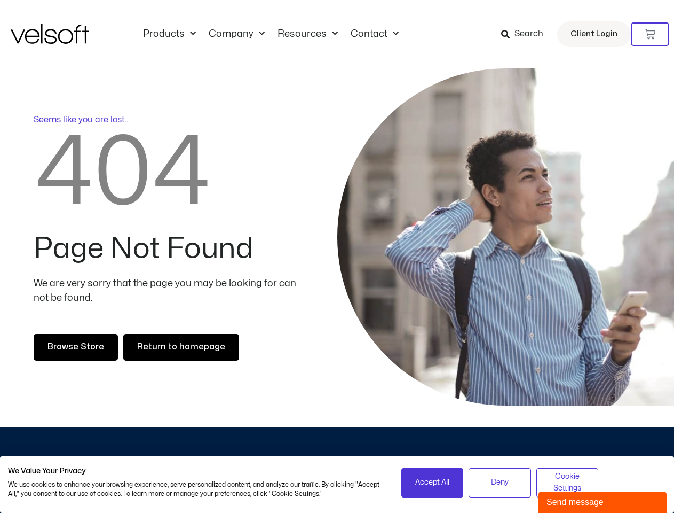 The height and width of the screenshot is (513, 674). Describe the element at coordinates (529, 34) in the screenshot. I see `span: Search` at that location.